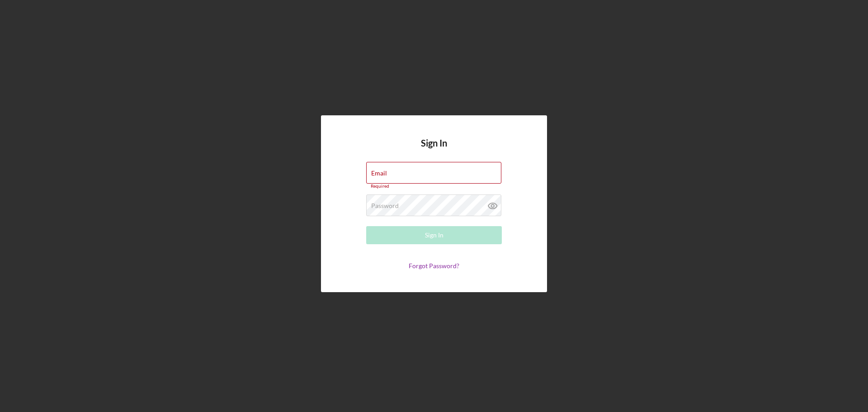 Image resolution: width=868 pixels, height=412 pixels. Describe the element at coordinates (434, 186) in the screenshot. I see `div: Required` at that location.